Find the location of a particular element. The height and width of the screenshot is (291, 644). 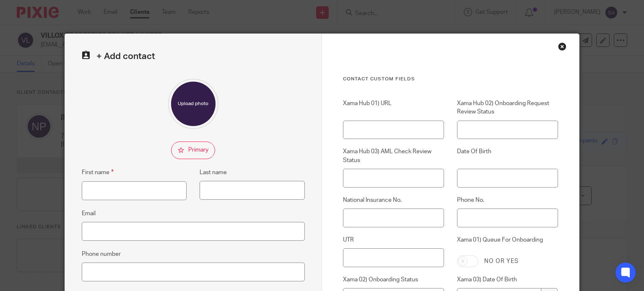

label: Xama 03) Date Of Birth is located at coordinates (507, 280).